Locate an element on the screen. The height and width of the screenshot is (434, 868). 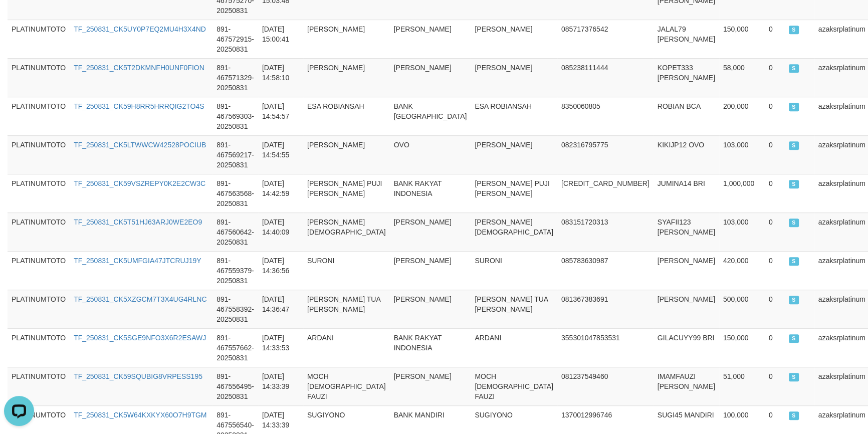
td: 891-467557662-20250831 is located at coordinates (235, 348).